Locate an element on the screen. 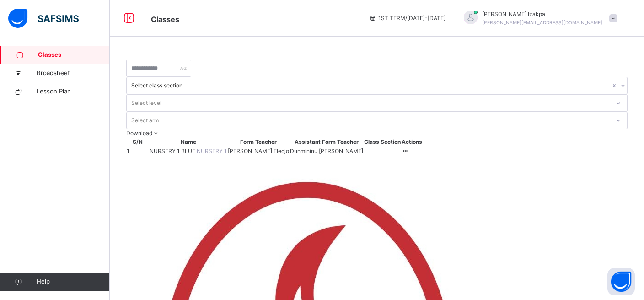 This screenshot has width=644, height=300. th: Assistant Form Teacher is located at coordinates (327, 142).